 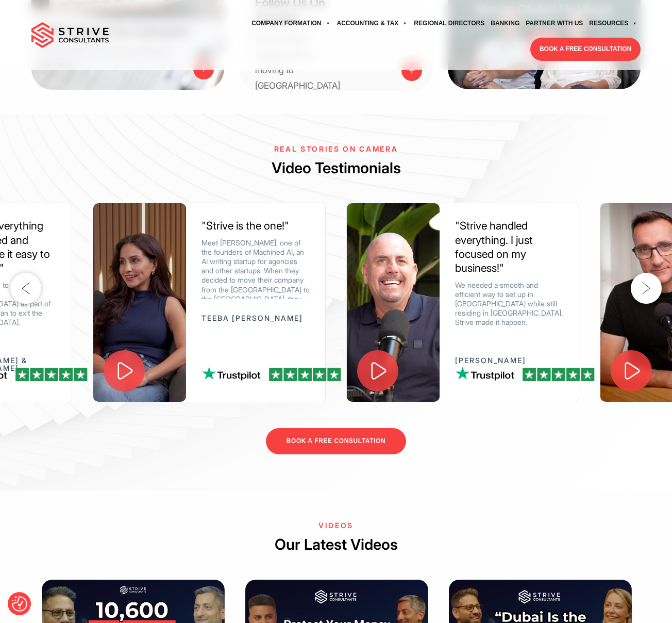 I want to click on a: Accounting & Tax, so click(x=373, y=23).